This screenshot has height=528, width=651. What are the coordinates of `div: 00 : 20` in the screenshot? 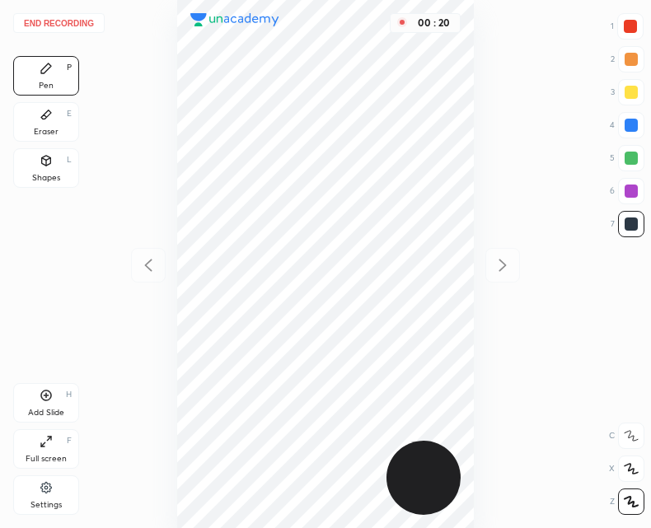 It's located at (434, 23).